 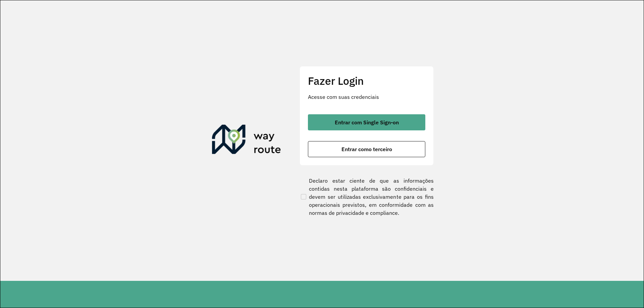 What do you see at coordinates (247, 141) in the screenshot?
I see `img: Roteirizador AmbevTech` at bounding box center [247, 141].